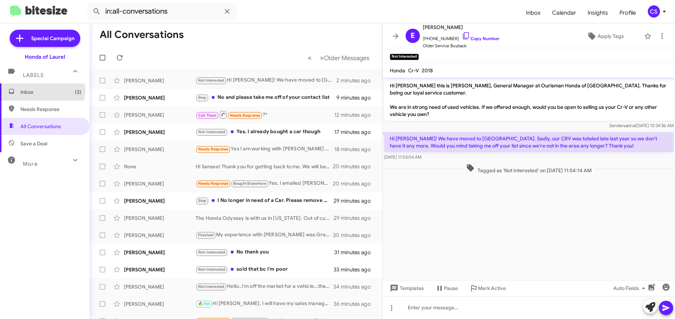  I want to click on div: 31 minutes ago, so click(356, 253).